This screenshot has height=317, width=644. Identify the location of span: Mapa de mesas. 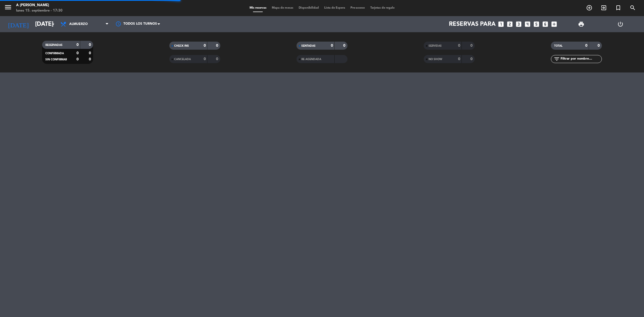
(282, 8).